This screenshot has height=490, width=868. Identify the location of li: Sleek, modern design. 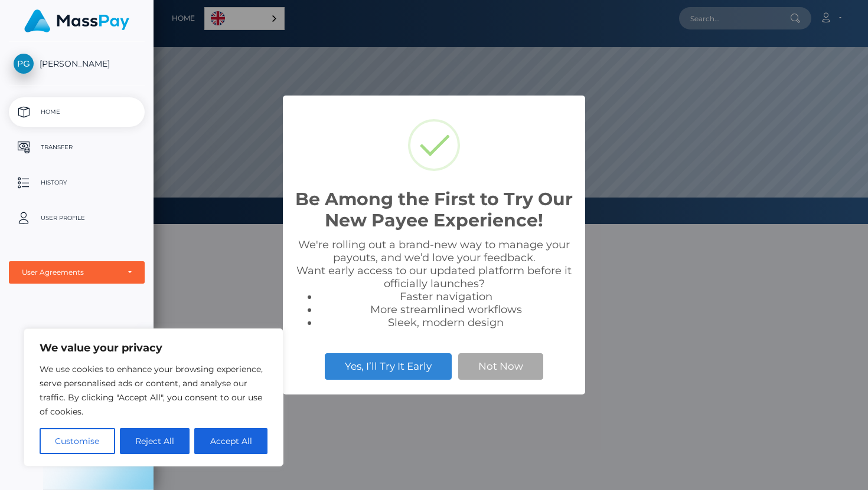
(446, 323).